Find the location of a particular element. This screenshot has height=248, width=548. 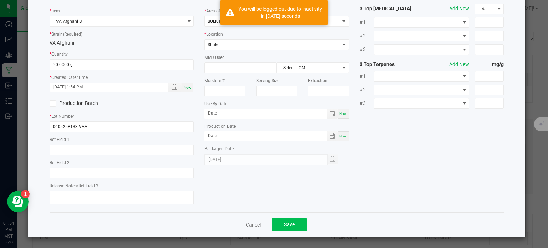

label: Extraction is located at coordinates (317, 81).